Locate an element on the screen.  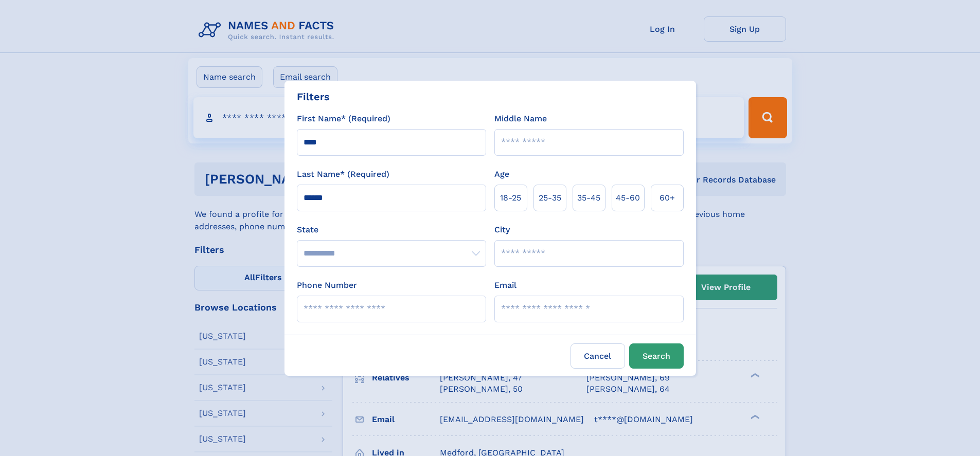
span: 25‑35 is located at coordinates (550, 198).